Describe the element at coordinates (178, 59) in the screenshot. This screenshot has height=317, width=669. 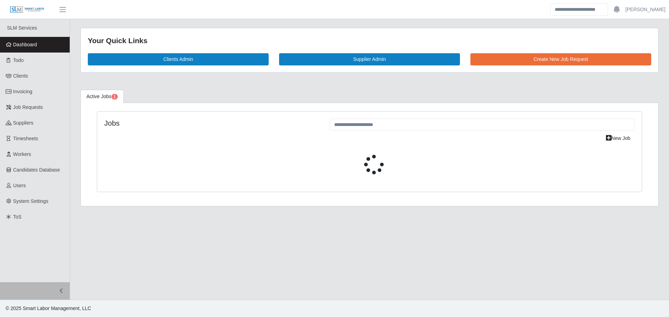
I see `a: Clients Admin` at that location.